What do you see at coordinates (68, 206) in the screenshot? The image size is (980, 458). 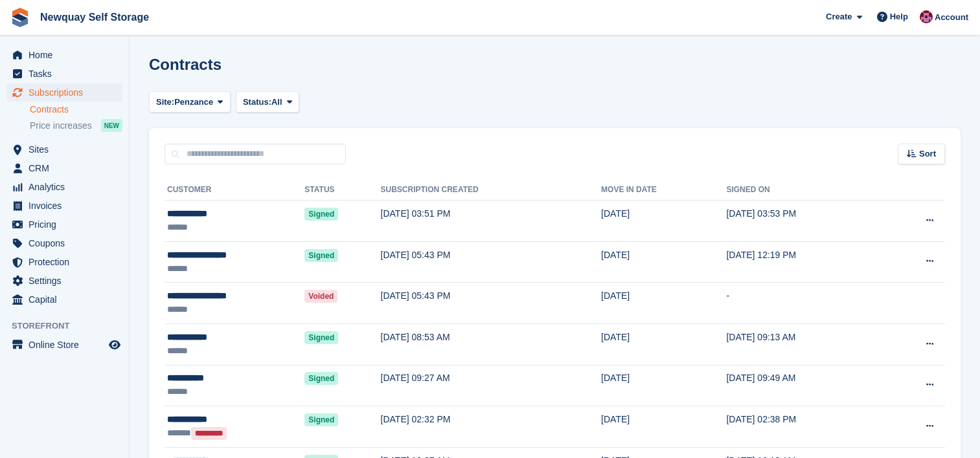 I see `span: Invoices` at bounding box center [68, 206].